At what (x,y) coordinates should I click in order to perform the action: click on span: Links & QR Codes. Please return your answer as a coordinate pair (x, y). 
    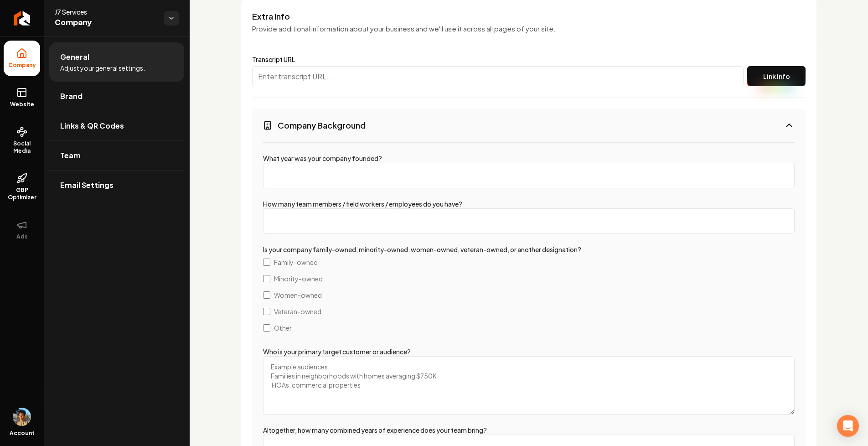
    Looking at the image, I should click on (92, 126).